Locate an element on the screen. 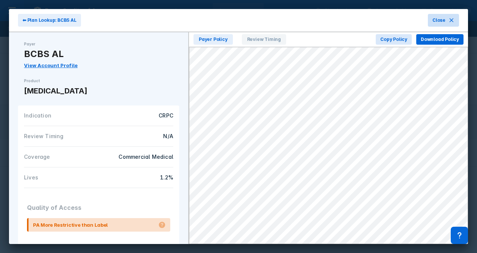  span: Copy Policy is located at coordinates (394, 39).